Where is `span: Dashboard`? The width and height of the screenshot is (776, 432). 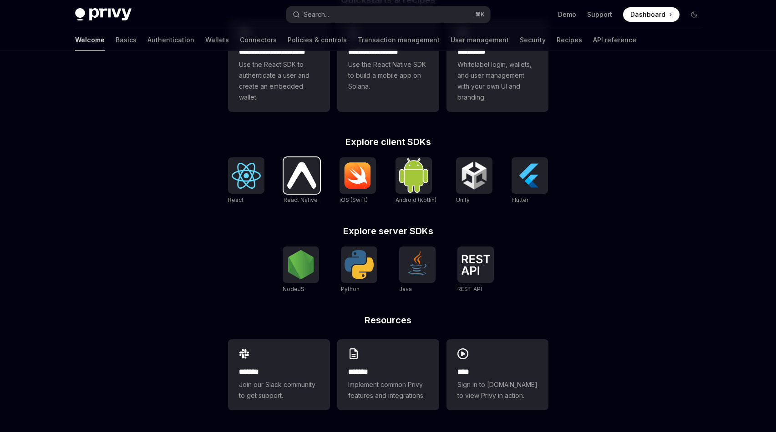 span: Dashboard is located at coordinates (648, 15).